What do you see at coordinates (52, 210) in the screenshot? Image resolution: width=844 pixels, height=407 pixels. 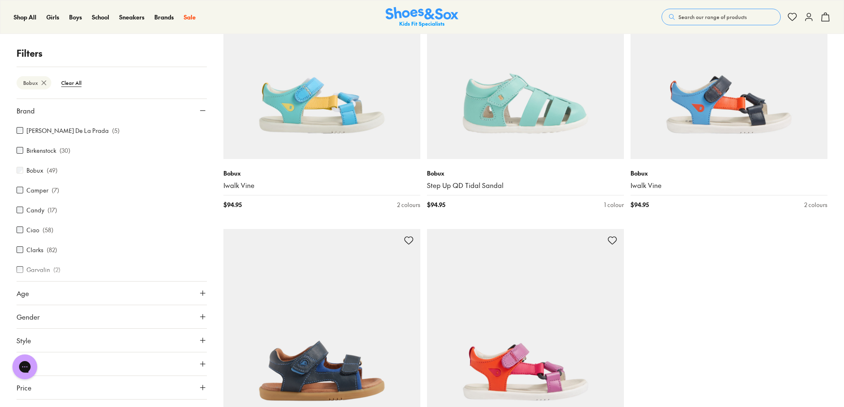 I see `p: ( 17 )` at bounding box center [52, 210].